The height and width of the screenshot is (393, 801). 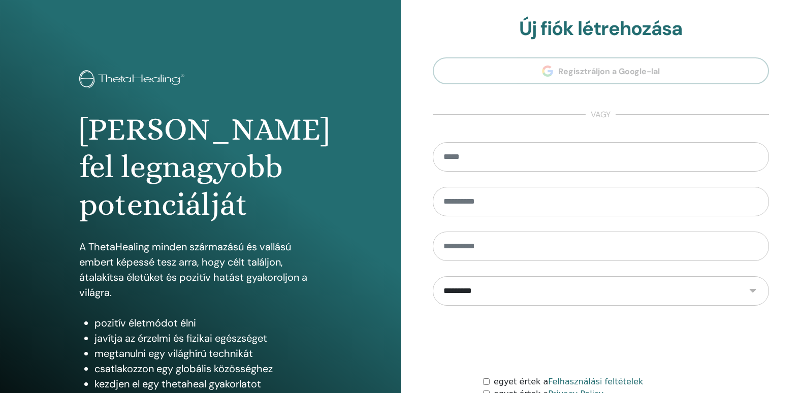 I want to click on p: A ThetaHealing minden származású és vallású embert képessé tesz arra, hogy célt találjon, átalakí..., so click(x=200, y=270).